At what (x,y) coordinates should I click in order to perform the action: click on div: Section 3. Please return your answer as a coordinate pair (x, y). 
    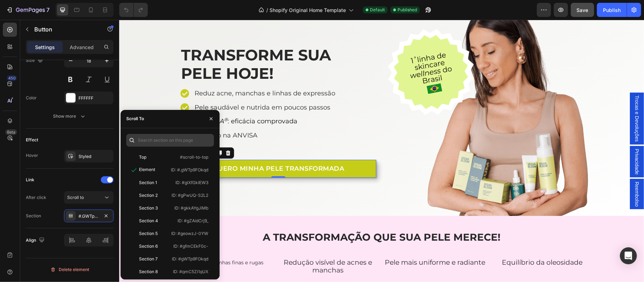
    Looking at the image, I should click on (148, 208).